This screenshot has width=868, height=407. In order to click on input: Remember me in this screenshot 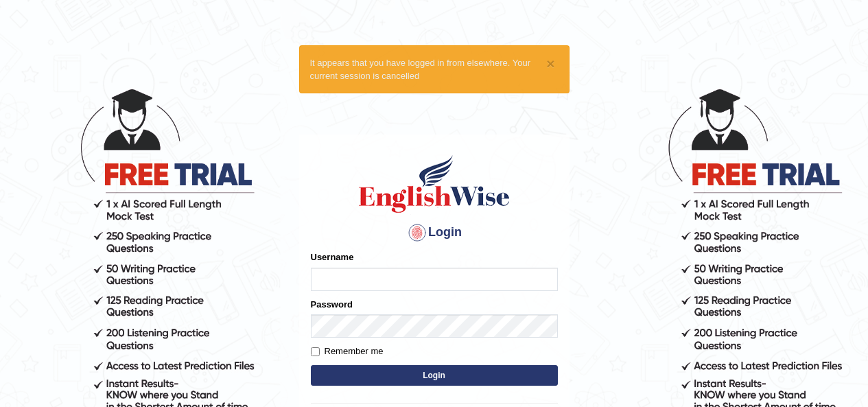, I will do `click(315, 352)`.